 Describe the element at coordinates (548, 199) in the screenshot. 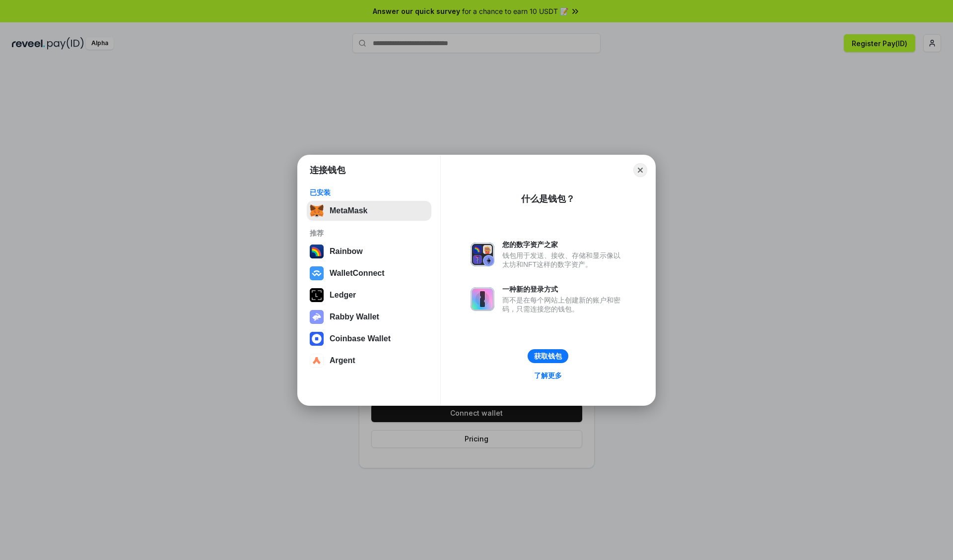

I see `div: 什么是钱包？` at that location.